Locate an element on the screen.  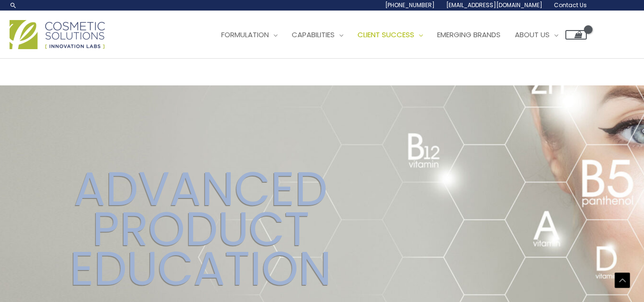
a: Client Success is located at coordinates (390, 35).